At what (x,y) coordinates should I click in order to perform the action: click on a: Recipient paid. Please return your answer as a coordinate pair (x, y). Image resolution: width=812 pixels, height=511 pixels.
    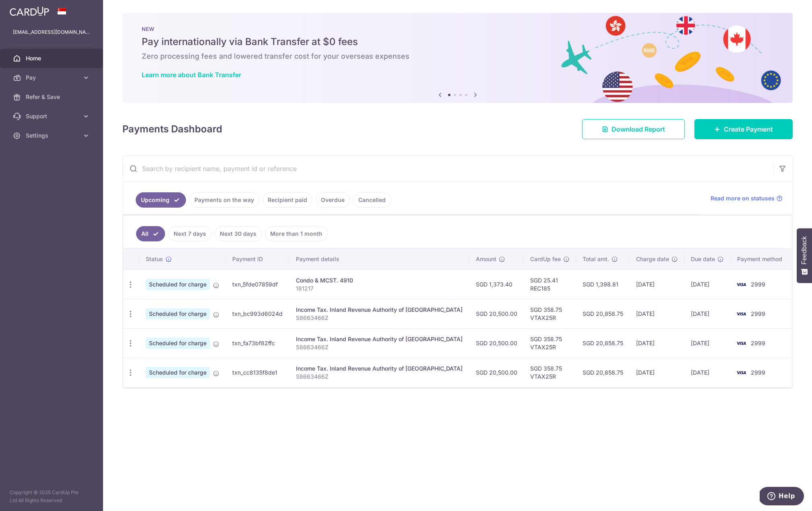
    Looking at the image, I should click on (287, 200).